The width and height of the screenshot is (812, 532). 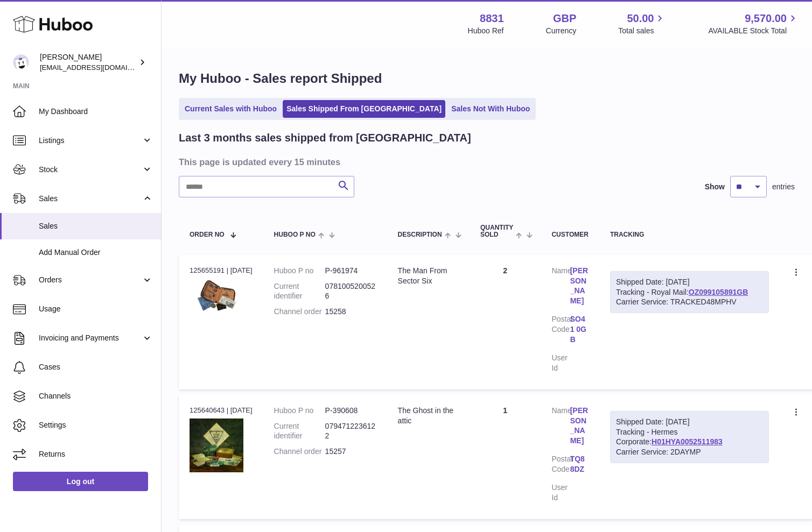 What do you see at coordinates (687, 442) in the screenshot?
I see `a: H01HYA0052511983` at bounding box center [687, 442].